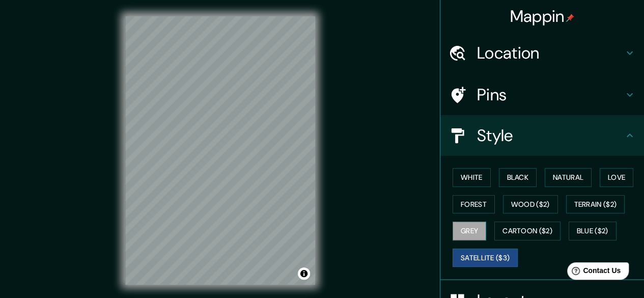 Image resolution: width=644 pixels, height=298 pixels. What do you see at coordinates (568, 177) in the screenshot?
I see `button: Natural` at bounding box center [568, 177].